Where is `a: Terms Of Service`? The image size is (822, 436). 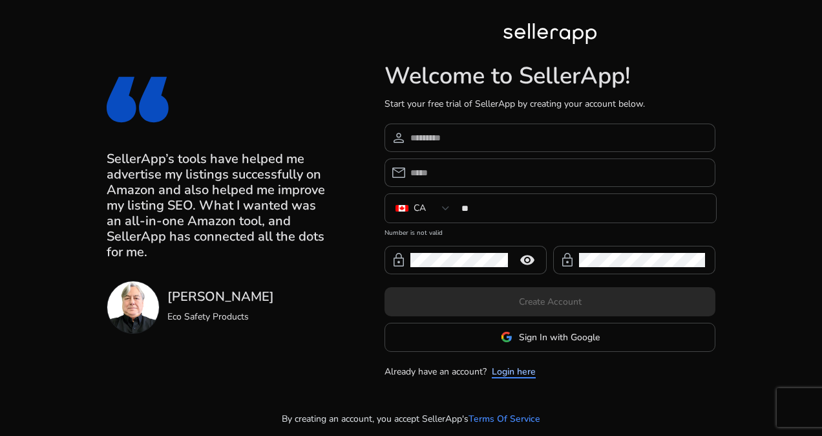
a: Terms Of Service is located at coordinates (504, 418).